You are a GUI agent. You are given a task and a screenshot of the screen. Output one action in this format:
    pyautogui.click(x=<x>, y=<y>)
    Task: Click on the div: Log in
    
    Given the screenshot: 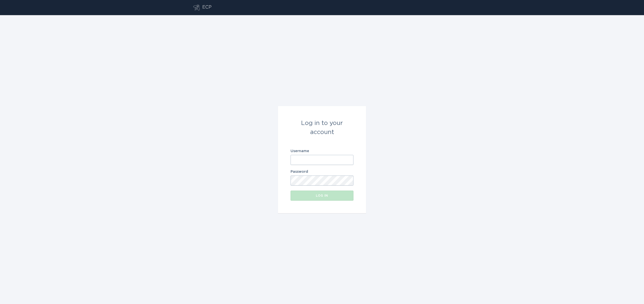 What is the action you would take?
    pyautogui.click(x=322, y=195)
    